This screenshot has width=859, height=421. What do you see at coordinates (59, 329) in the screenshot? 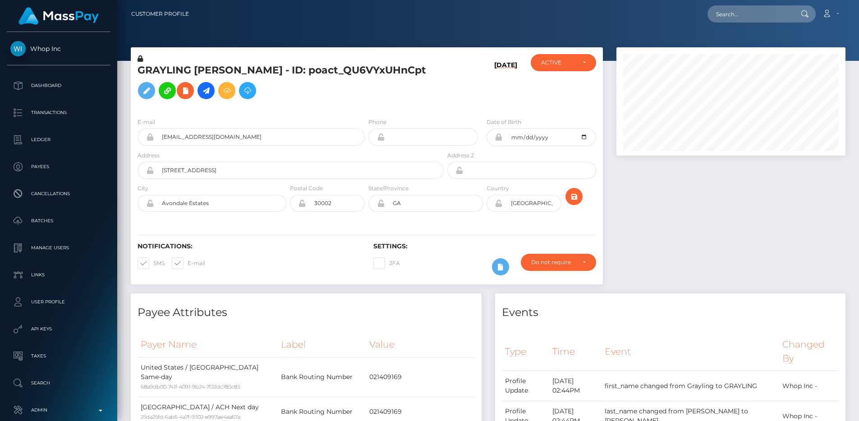
I see `p: API Keys` at bounding box center [59, 329].